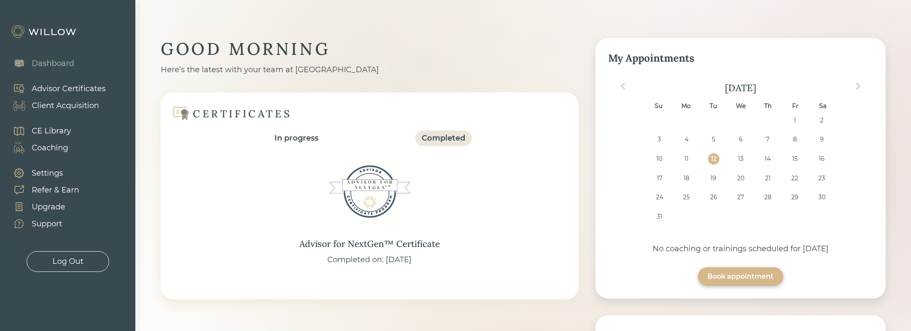 This screenshot has width=911, height=331. Describe the element at coordinates (47, 173) in the screenshot. I see `div: Settings` at that location.